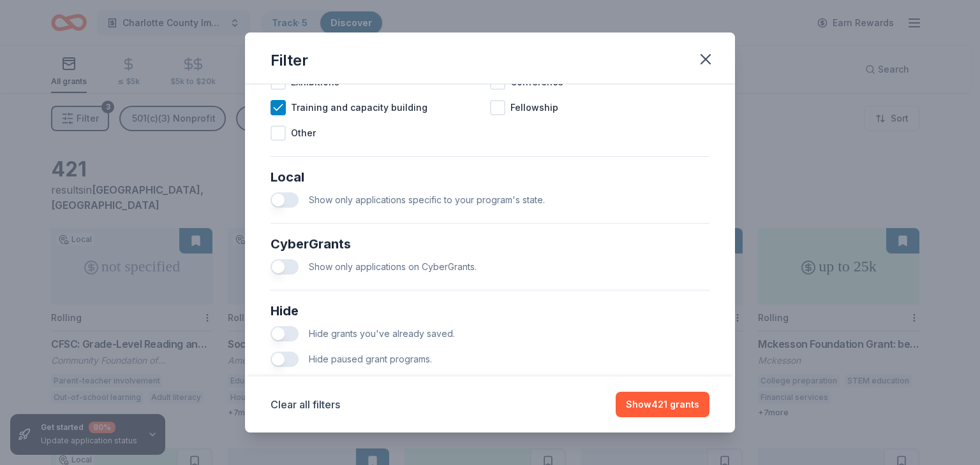  I want to click on button: Show421 grants, so click(662, 405).